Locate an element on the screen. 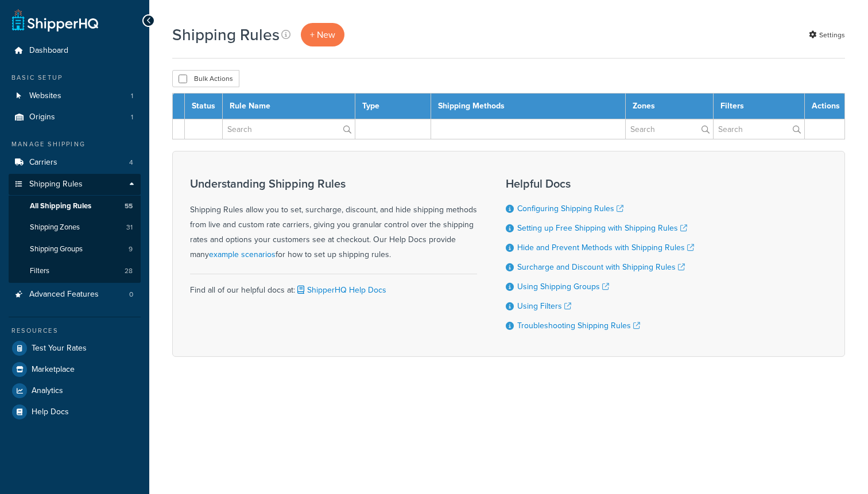  span: Dashboard is located at coordinates (49, 50).